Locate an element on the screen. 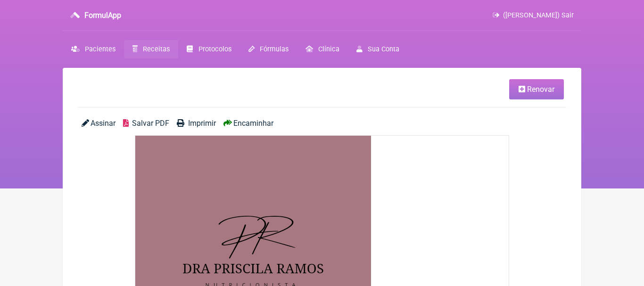 The height and width of the screenshot is (286, 644). a: Clínica is located at coordinates (322, 49).